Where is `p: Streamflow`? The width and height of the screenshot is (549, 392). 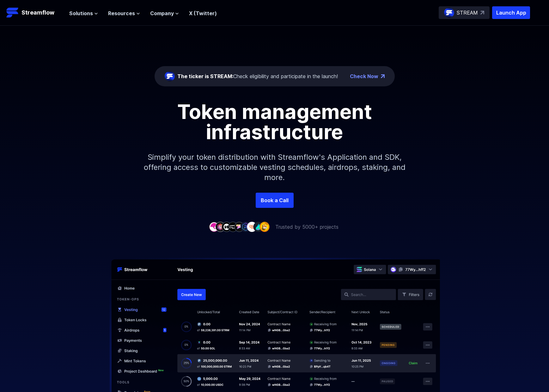
p: Streamflow is located at coordinates (38, 13).